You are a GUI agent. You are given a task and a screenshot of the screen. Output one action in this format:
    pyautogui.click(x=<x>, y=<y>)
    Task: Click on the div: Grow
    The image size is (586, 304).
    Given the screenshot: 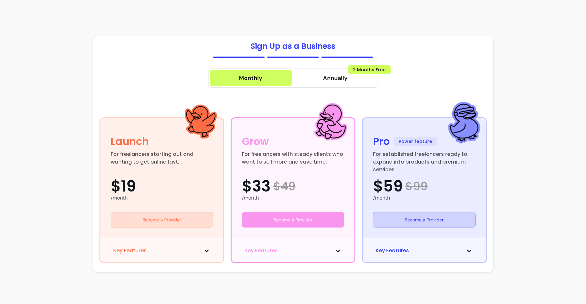 What is the action you would take?
    pyautogui.click(x=255, y=141)
    